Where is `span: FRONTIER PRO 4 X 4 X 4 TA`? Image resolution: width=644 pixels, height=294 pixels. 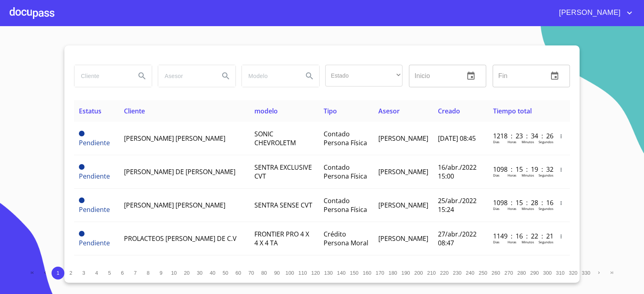 span: FRONTIER PRO 4 X 4 X 4 TA is located at coordinates (282, 238).